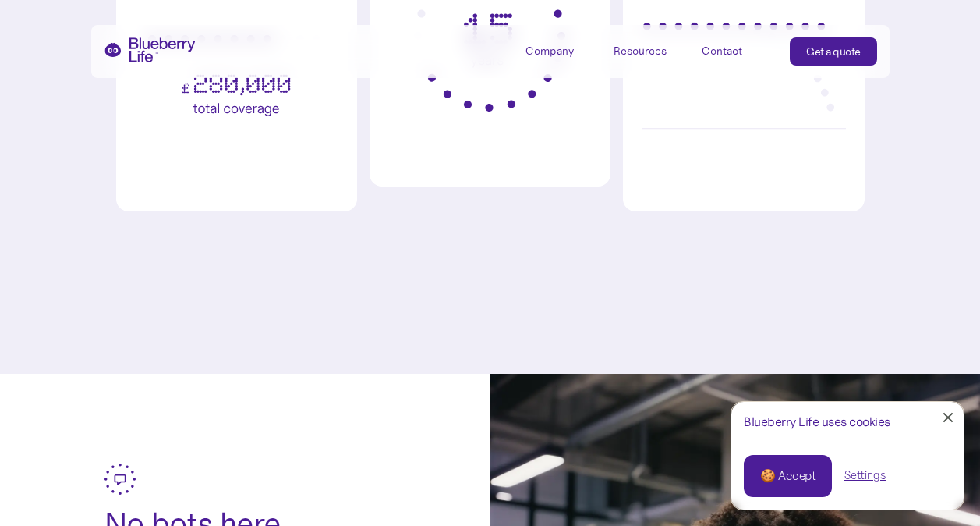  Describe the element at coordinates (150, 50) in the screenshot. I see `a: home` at that location.